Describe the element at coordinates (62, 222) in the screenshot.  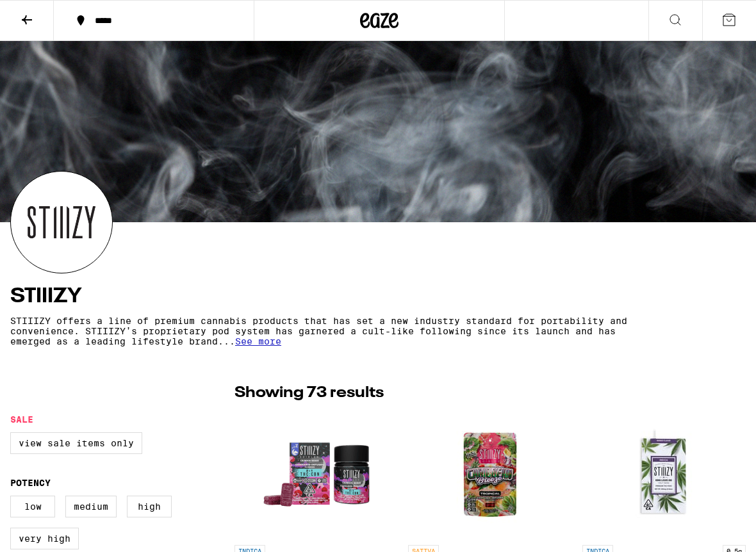
I see `img: STIIIZY logo` at that location.